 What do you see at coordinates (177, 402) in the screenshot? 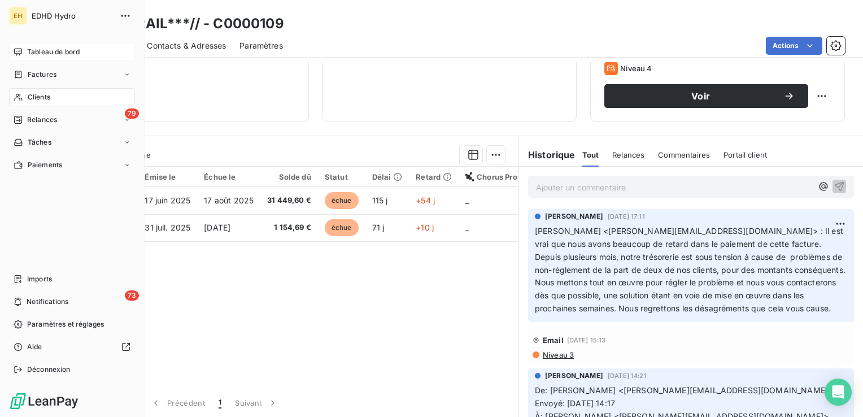
I see `button: Précédent` at bounding box center [177, 402].